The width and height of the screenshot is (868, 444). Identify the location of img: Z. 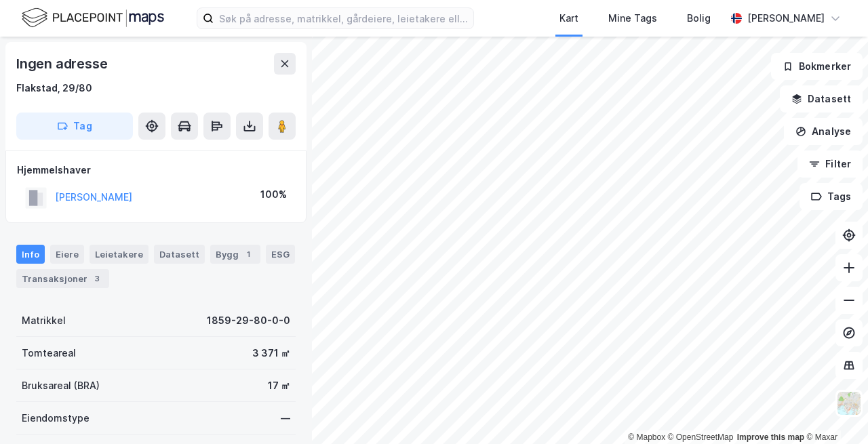
(849, 404).